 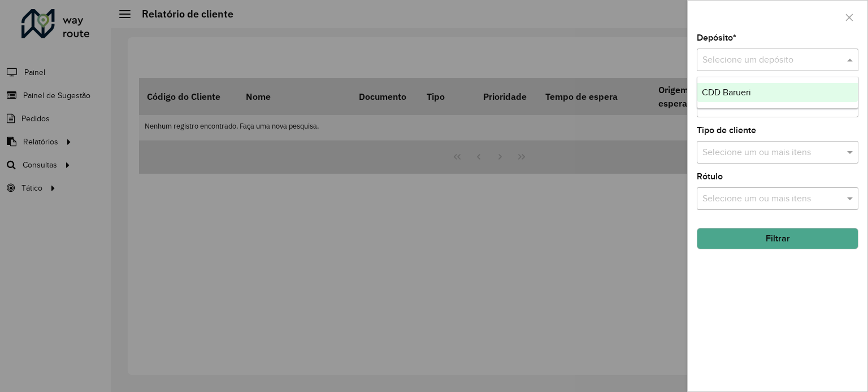 I want to click on span: CDD Barueri, so click(x=727, y=92).